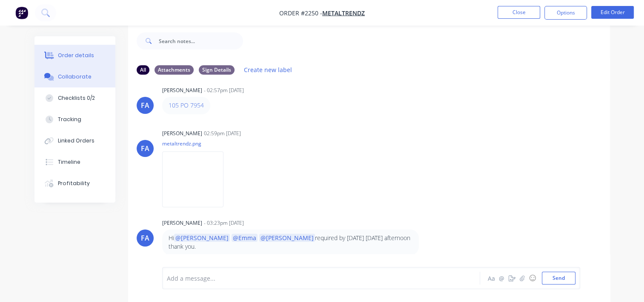 Image resolution: width=644 pixels, height=302 pixels. Describe the element at coordinates (244, 238) in the screenshot. I see `span: @Emma` at that location.